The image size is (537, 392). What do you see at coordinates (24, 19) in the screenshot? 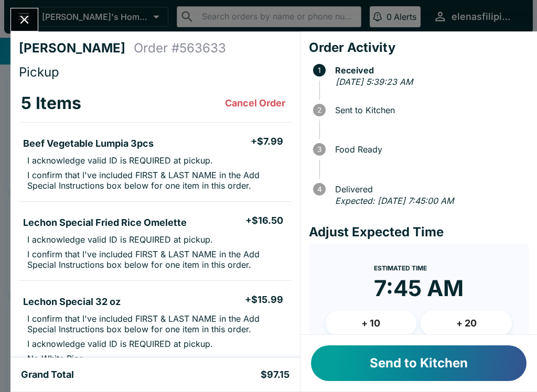
I see `button: Close` at bounding box center [24, 19].